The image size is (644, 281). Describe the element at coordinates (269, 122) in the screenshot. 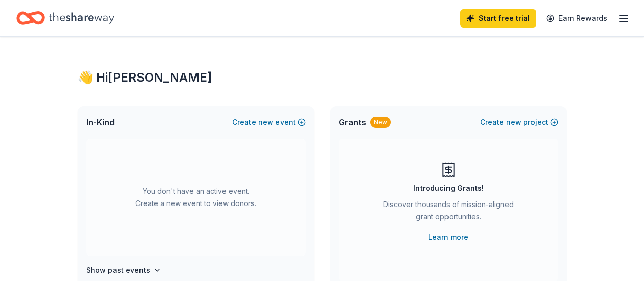

I see `button: Createnewevent` at that location.